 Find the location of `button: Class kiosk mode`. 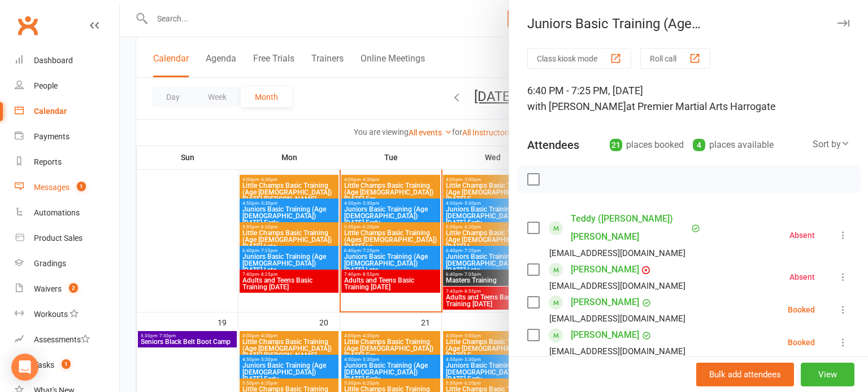

button: Class kiosk mode is located at coordinates (579, 58).